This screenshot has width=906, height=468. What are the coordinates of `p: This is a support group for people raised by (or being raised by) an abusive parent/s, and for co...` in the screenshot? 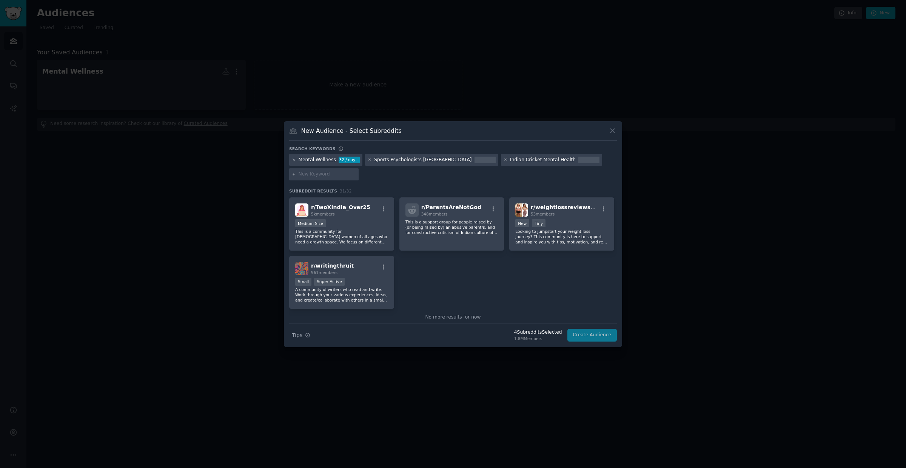 It's located at (452, 227).